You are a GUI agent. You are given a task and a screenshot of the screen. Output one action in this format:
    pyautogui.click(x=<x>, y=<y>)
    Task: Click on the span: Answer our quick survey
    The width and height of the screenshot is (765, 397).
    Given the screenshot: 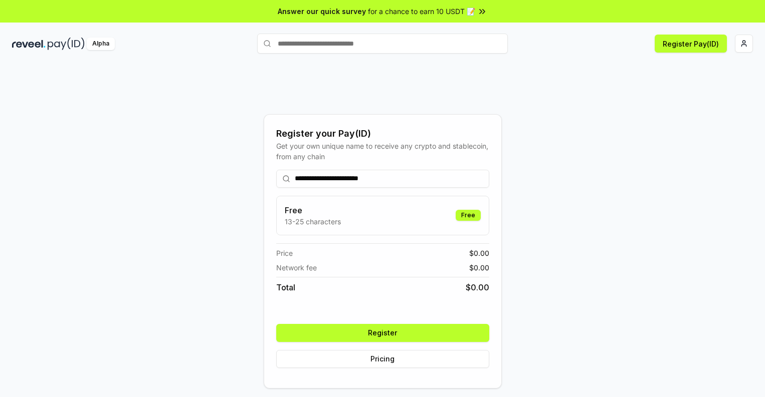 What is the action you would take?
    pyautogui.click(x=322, y=11)
    